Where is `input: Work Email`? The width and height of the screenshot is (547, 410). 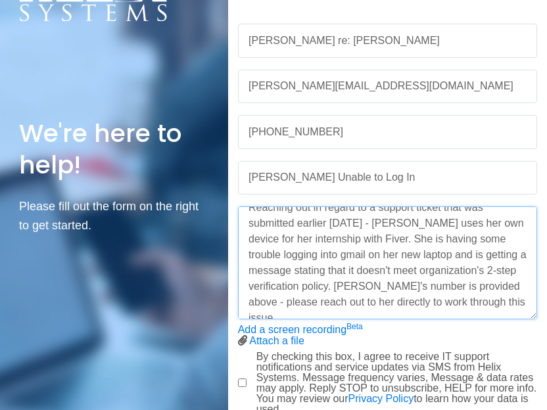 input: Work Email is located at coordinates (387, 87).